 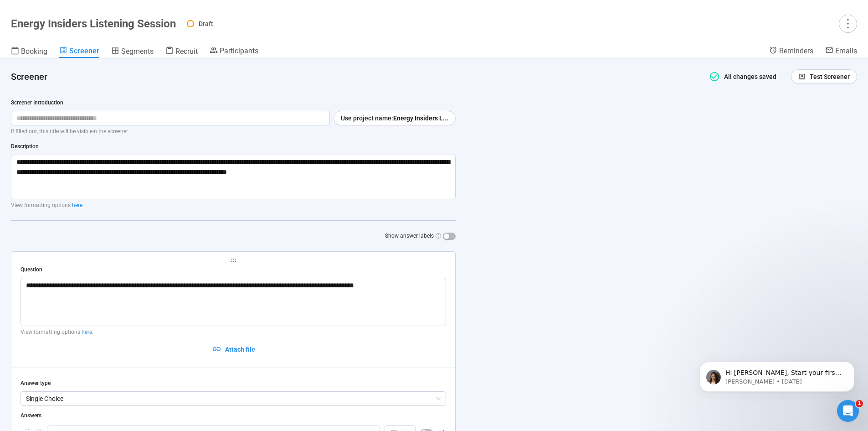 What do you see at coordinates (233, 383) in the screenshot?
I see `div: Answer type` at bounding box center [233, 383].